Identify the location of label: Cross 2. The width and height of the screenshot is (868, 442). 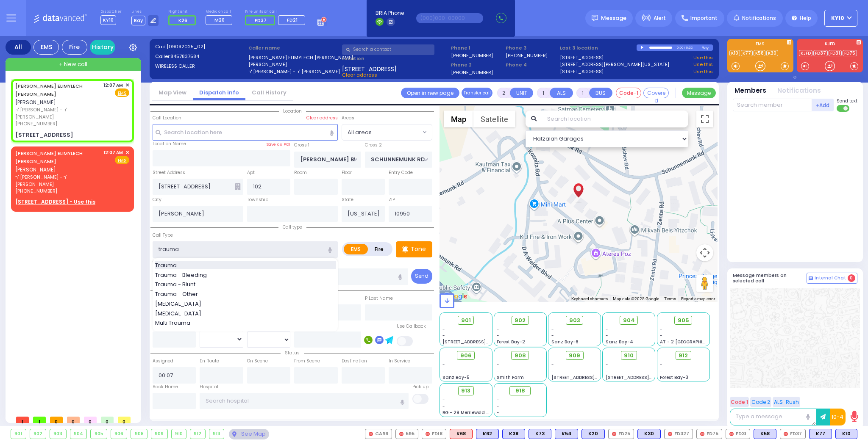
(373, 145).